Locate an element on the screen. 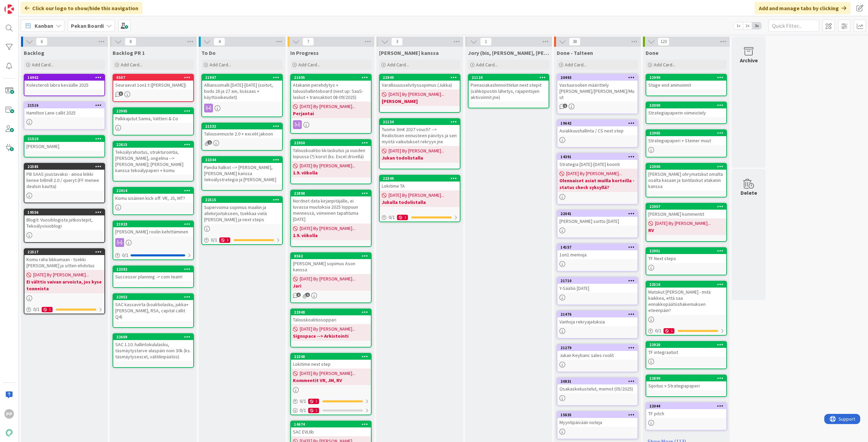 Image resolution: width=868 pixels, height=442 pixels. div: 20831 is located at coordinates (598, 381).